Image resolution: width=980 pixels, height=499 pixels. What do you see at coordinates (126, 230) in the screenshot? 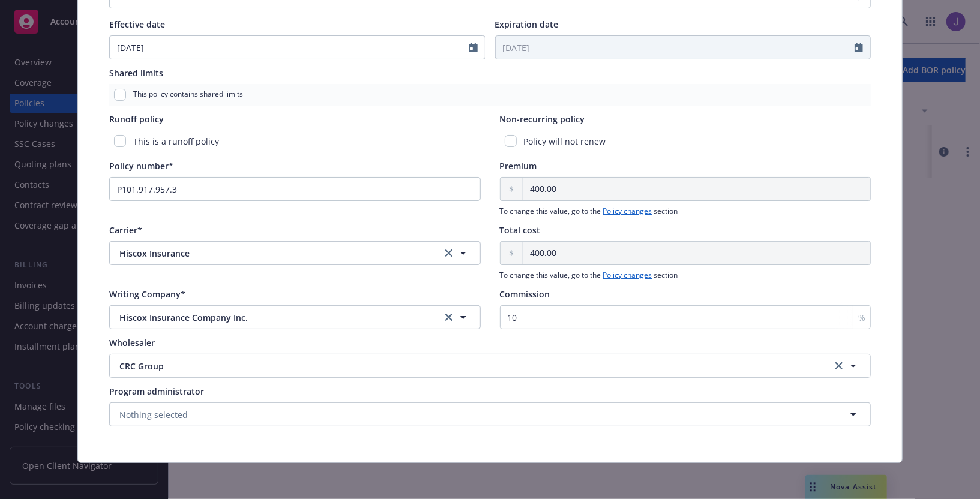
I see `span: Carrier*` at bounding box center [126, 230].